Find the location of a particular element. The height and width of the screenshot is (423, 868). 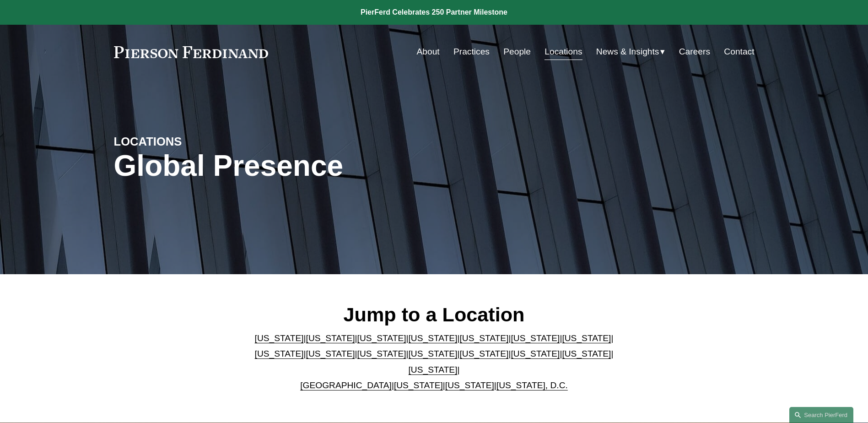

h2: Jump to a Location is located at coordinates (434, 314).